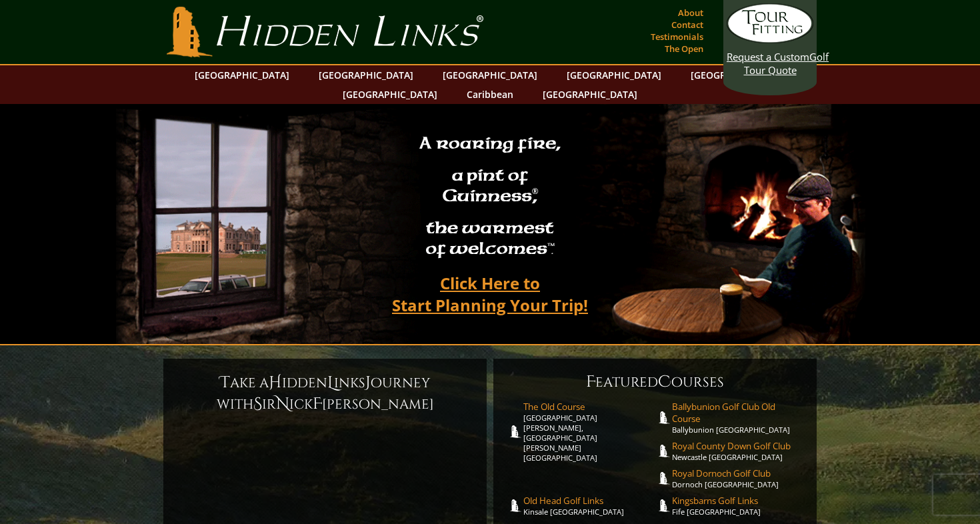  Describe the element at coordinates (368, 382) in the screenshot. I see `span: J` at that location.